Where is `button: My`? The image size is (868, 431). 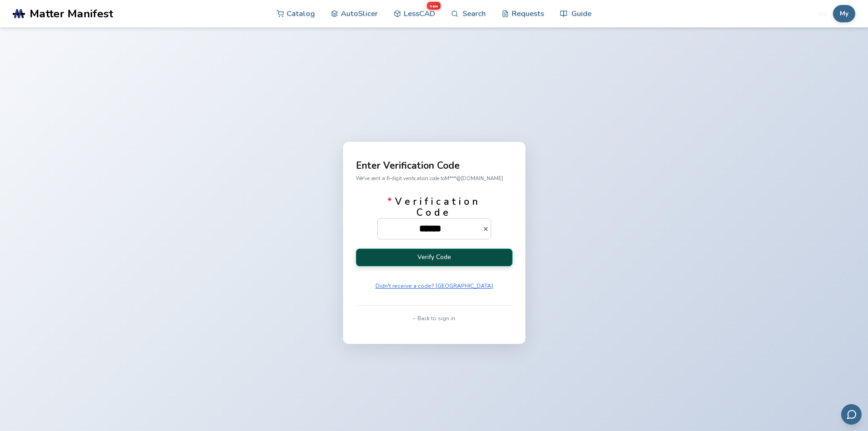 button: My is located at coordinates (844, 13).